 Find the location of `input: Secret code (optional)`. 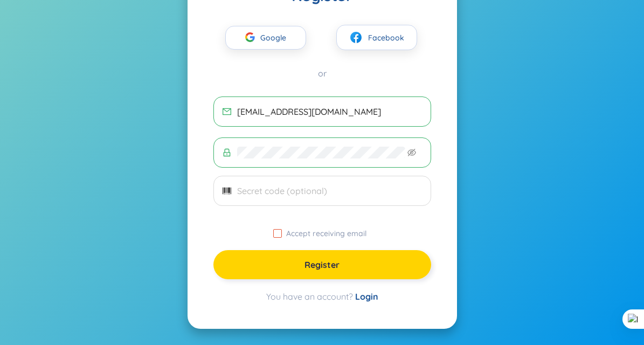

input: Secret code (optional) is located at coordinates (329, 191).